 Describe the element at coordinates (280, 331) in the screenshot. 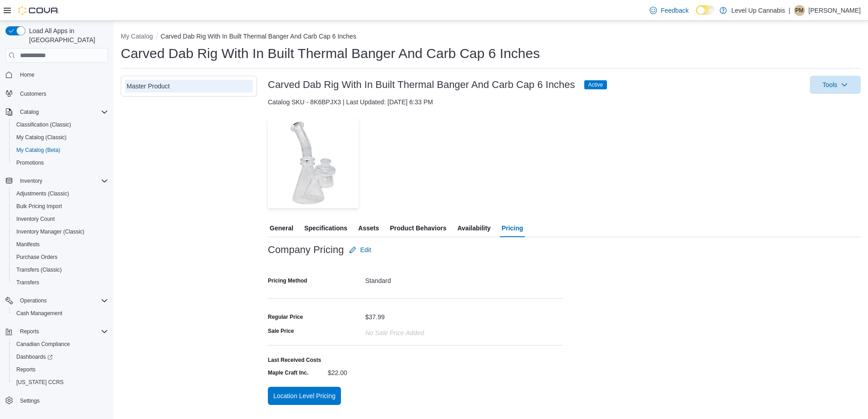

I see `label: Sale Price` at that location.